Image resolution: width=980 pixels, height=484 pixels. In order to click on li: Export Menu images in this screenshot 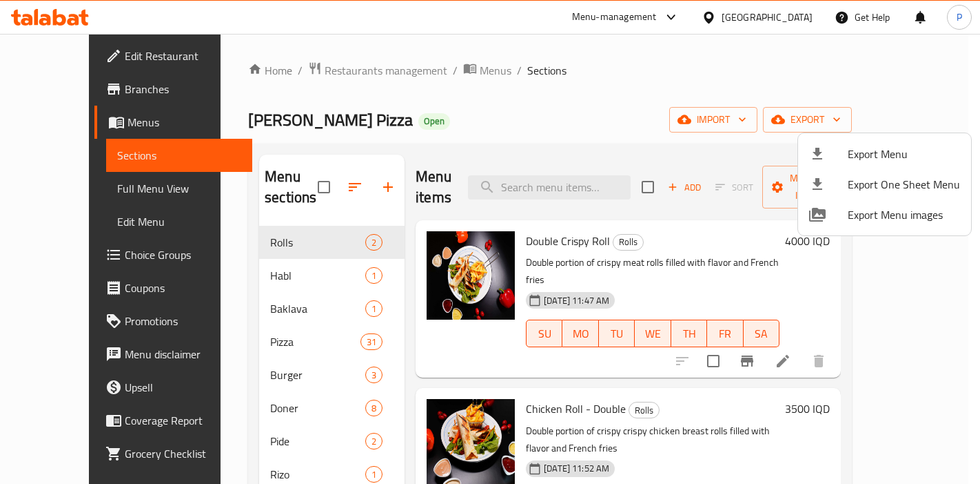, I will do `click(884, 215)`.